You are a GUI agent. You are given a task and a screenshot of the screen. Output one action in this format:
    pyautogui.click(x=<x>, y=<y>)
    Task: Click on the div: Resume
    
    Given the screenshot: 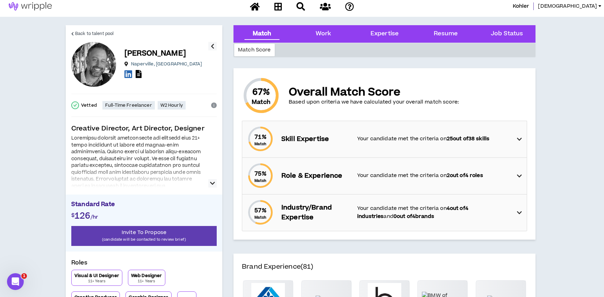 What is the action you would take?
    pyautogui.click(x=445, y=34)
    